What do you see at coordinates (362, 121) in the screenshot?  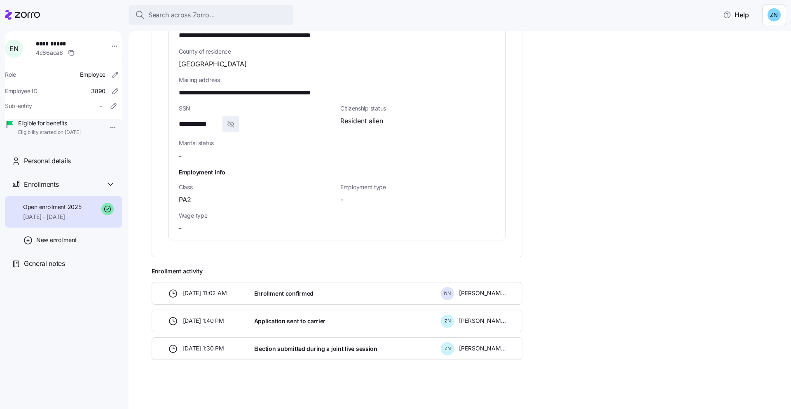 I see `span: Resident alien` at bounding box center [362, 121].